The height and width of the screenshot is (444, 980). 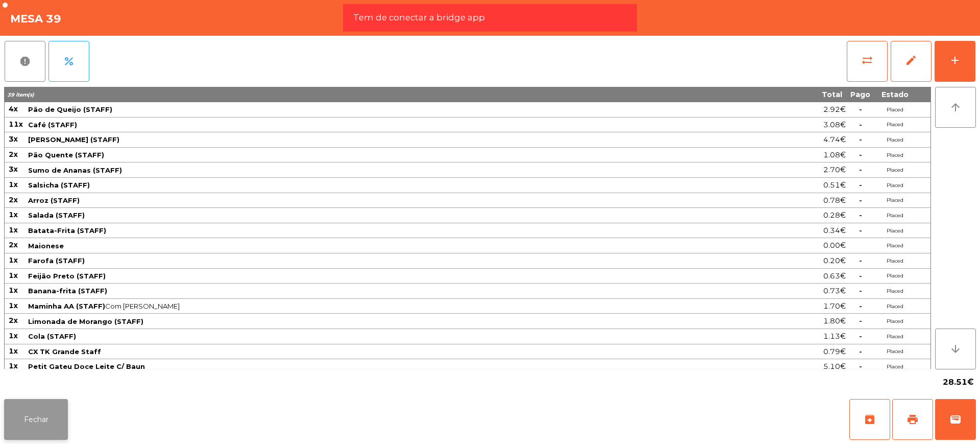 I want to click on button: percent, so click(x=69, y=61).